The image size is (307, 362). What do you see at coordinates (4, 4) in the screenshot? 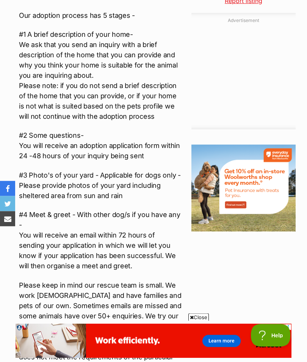
I see `img: consumer-privacy-logo.png` at bounding box center [4, 4].